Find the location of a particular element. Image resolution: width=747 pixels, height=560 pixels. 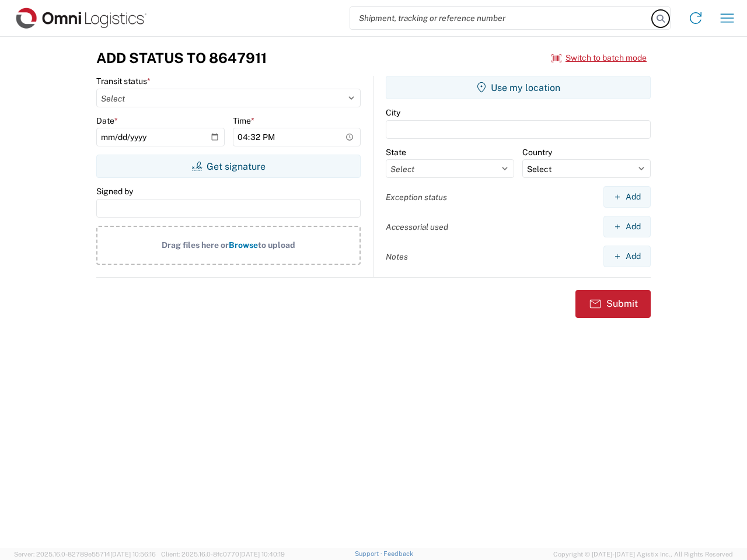

h3: Add Status to 8647911 is located at coordinates (182, 57).